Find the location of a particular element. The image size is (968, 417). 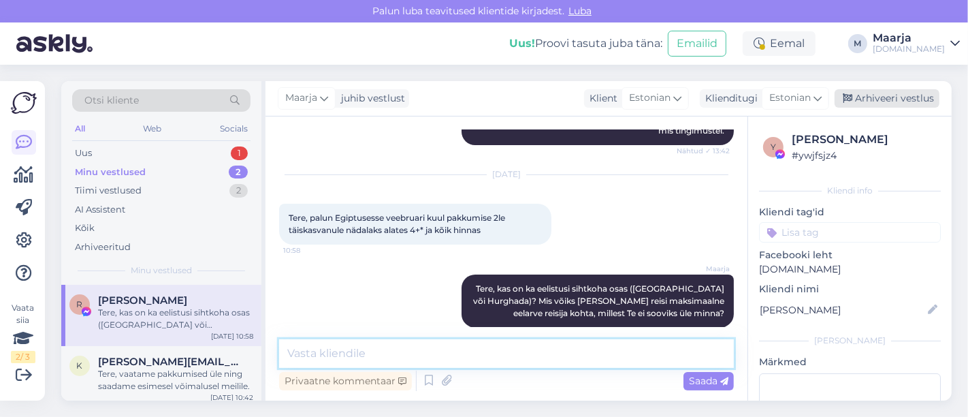

div: Vaata siia is located at coordinates (23, 332).